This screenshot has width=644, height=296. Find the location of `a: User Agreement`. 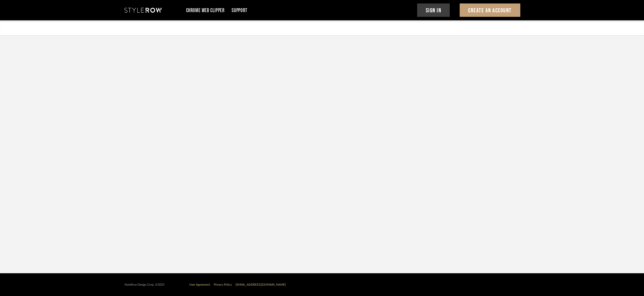

a: User Agreement is located at coordinates (200, 284).